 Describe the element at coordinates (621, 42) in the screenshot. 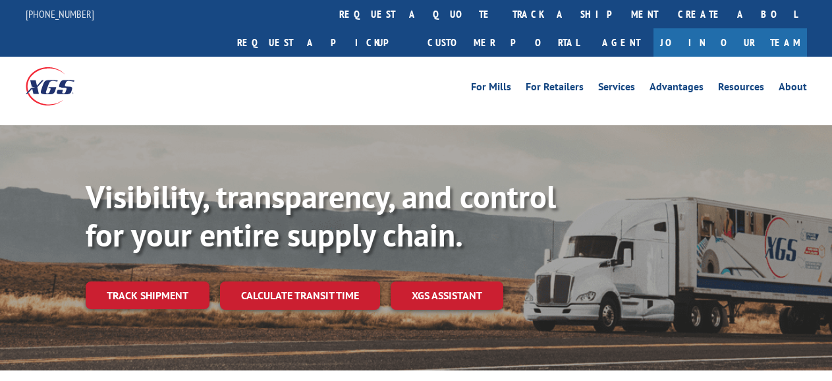

I see `a: Agent` at that location.